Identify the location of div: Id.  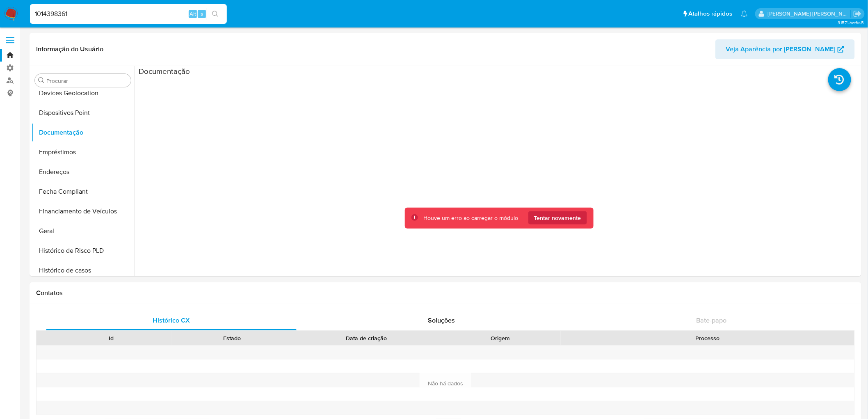
(111, 338).